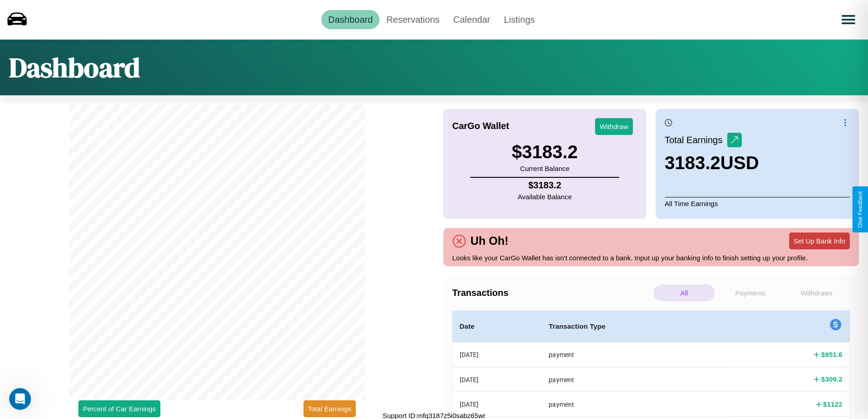  I want to click on a: Dashboard, so click(350, 20).